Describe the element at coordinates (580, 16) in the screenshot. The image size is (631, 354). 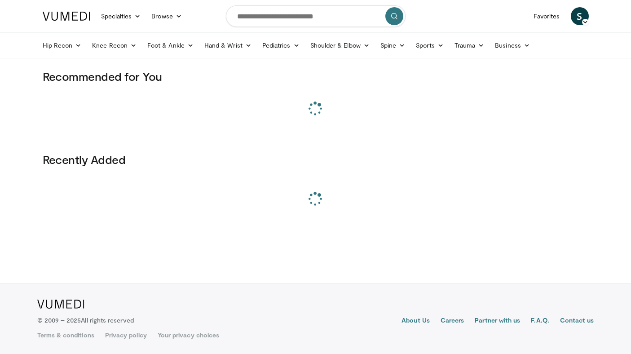
I see `span: S` at that location.